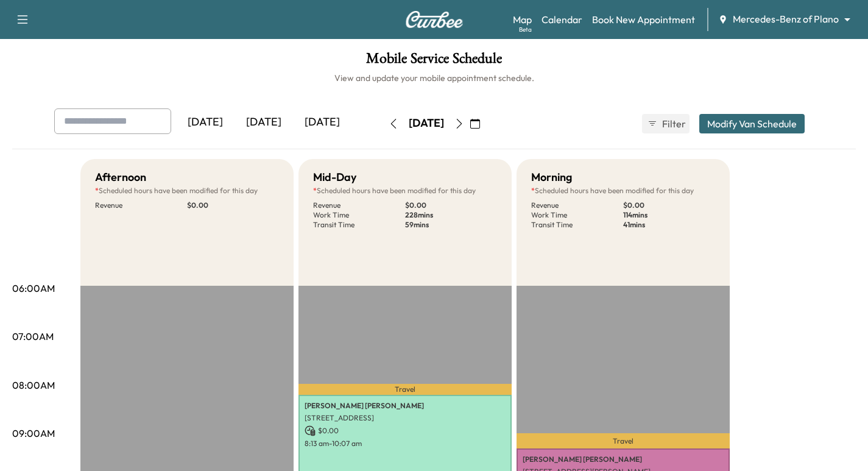  Describe the element at coordinates (33, 385) in the screenshot. I see `p: 08:00AM` at that location.